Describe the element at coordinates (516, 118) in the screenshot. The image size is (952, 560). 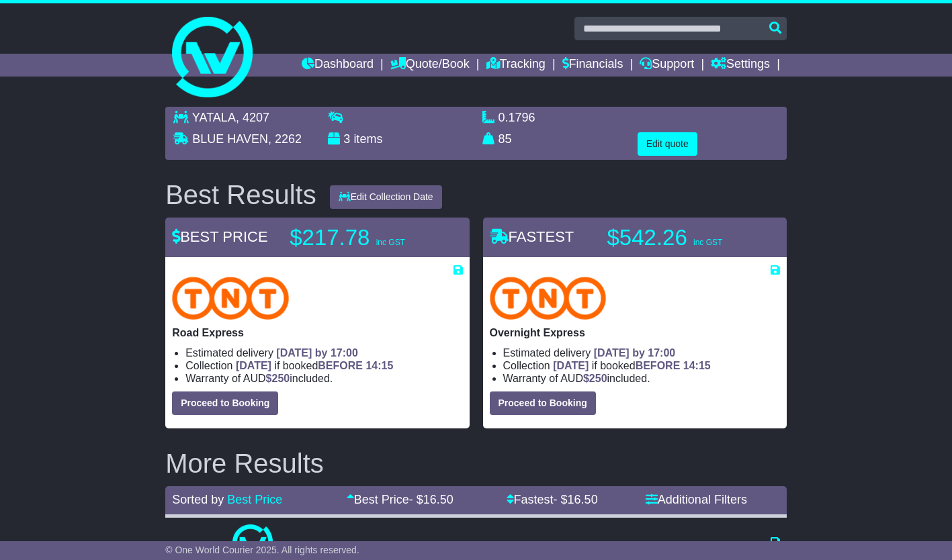
I see `span: 0.1796` at that location.